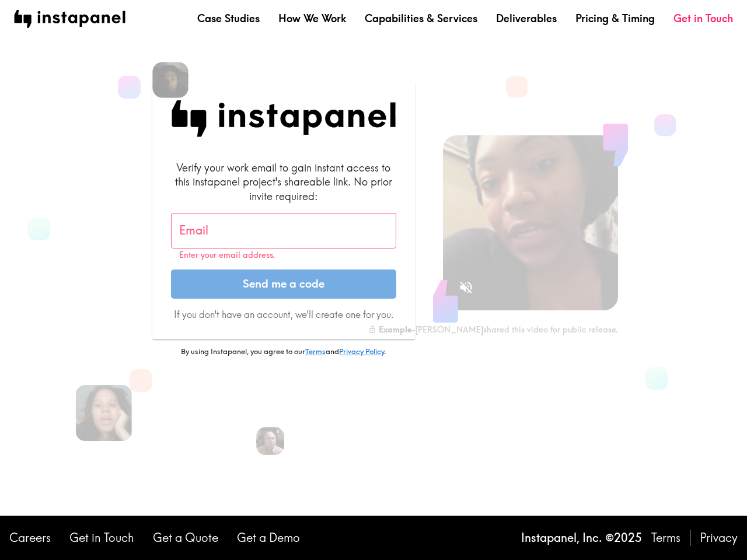  What do you see at coordinates (284, 314) in the screenshot?
I see `p: If you don't have an account, we'll create one for you.` at bounding box center [284, 314].